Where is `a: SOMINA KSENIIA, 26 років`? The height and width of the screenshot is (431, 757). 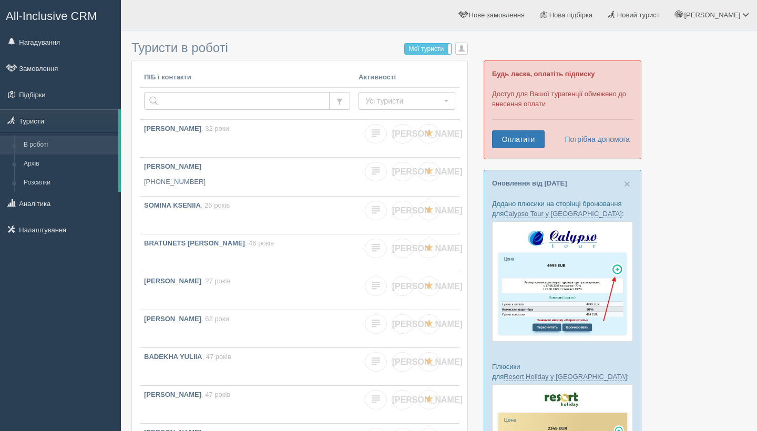 a: SOMINA KSENIIA, 26 років is located at coordinates (247, 215).